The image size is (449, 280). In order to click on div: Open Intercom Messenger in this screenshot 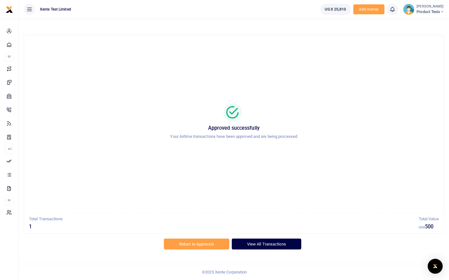, I will do `click(435, 267)`.